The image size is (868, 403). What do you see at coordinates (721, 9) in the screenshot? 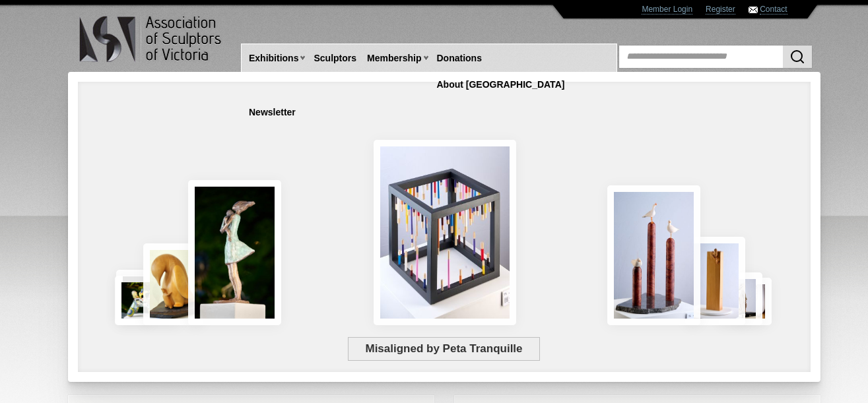
I see `a: Register` at bounding box center [721, 9].